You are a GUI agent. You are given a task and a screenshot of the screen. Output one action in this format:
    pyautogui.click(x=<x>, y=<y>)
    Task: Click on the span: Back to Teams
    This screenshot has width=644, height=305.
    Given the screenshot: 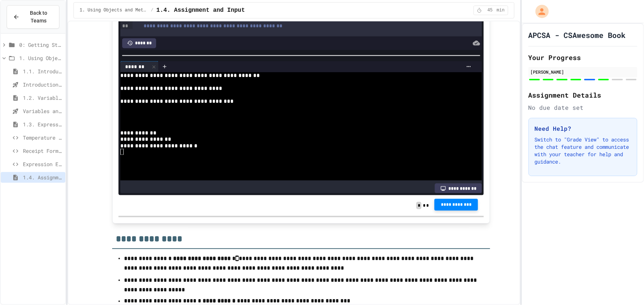 What is the action you would take?
    pyautogui.click(x=38, y=17)
    